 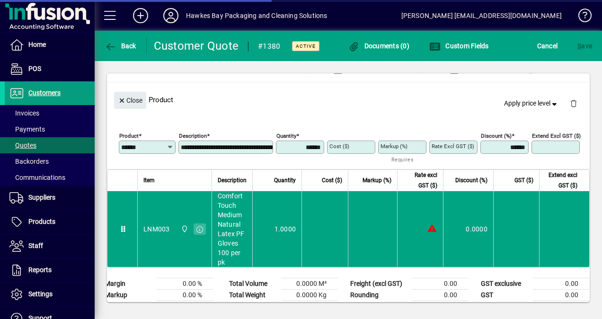 What do you see at coordinates (128, 296) in the screenshot?
I see `td: Markup` at bounding box center [128, 296].